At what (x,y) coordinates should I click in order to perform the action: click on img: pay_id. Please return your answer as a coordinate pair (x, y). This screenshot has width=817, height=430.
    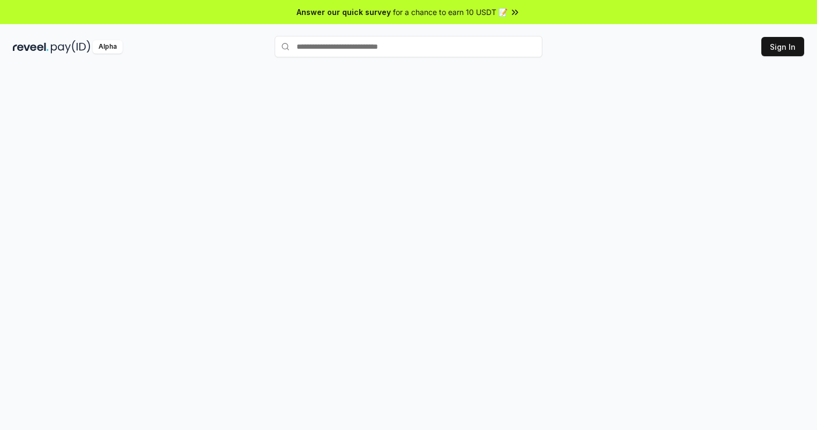
    Looking at the image, I should click on (71, 47).